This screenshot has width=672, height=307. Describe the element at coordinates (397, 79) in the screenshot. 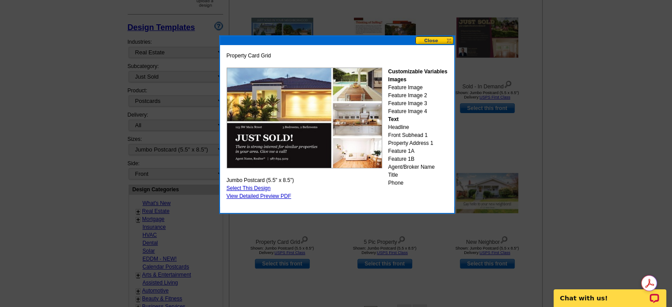

I see `strong: Images` at that location.